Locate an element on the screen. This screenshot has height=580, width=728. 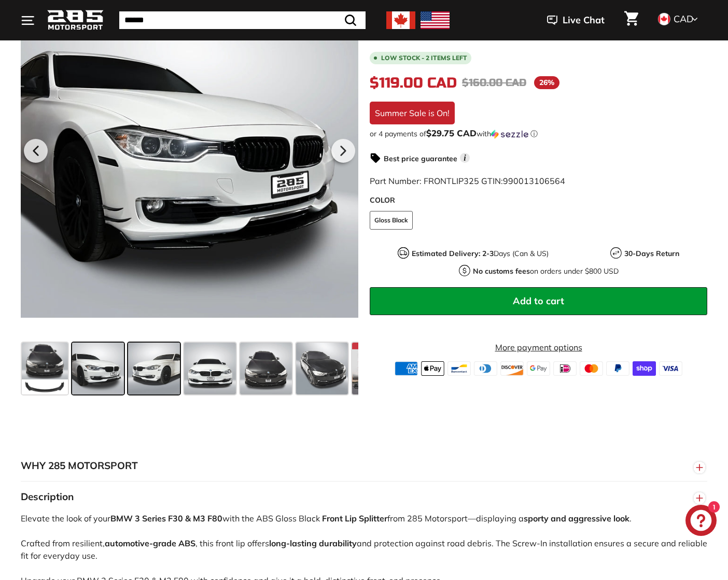
span: Part Number: FRONTLIP325 GTIN: is located at coordinates (467, 181).